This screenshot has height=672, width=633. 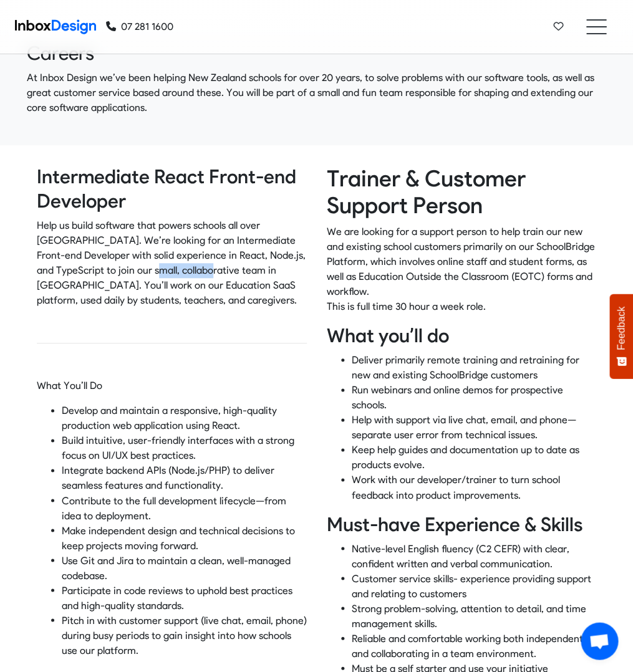 I want to click on p: Work with our developer/trainer to turn school feedback into product improvements., so click(x=474, y=488).